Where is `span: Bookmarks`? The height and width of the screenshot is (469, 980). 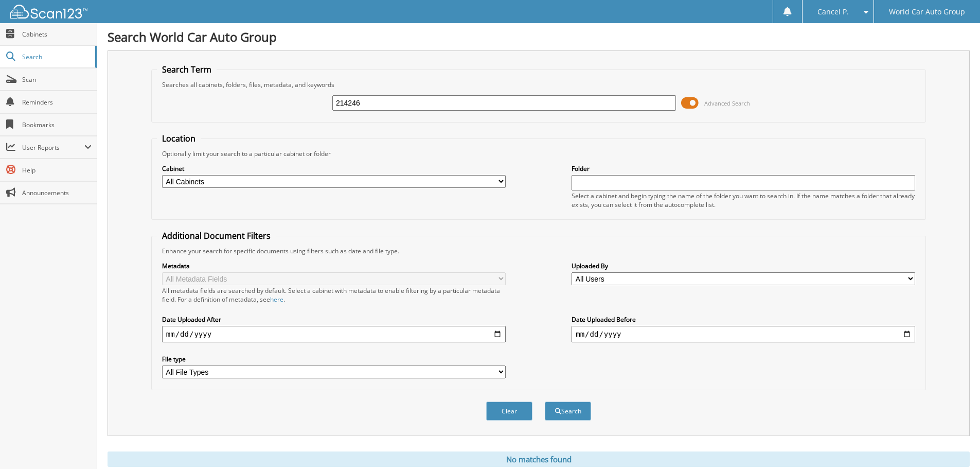
span: Bookmarks is located at coordinates (56, 125).